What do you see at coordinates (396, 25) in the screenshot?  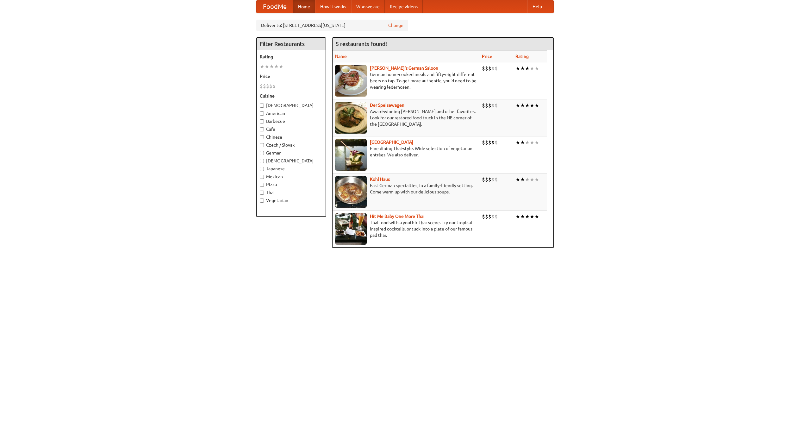 I see `a: Change` at bounding box center [396, 25].